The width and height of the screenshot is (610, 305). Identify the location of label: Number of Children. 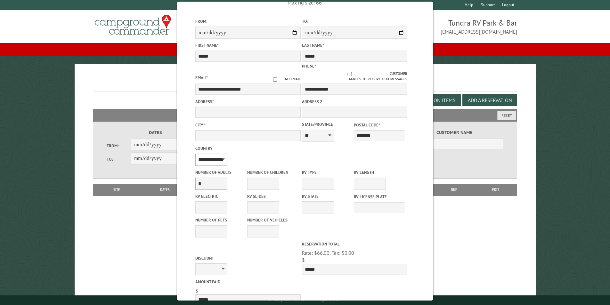
(273, 172).